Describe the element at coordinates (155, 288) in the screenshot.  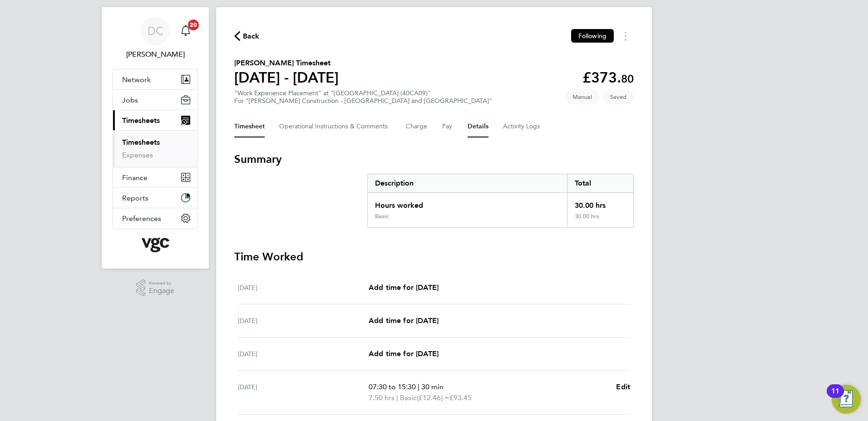
I see `a: Powered byEngage` at that location.